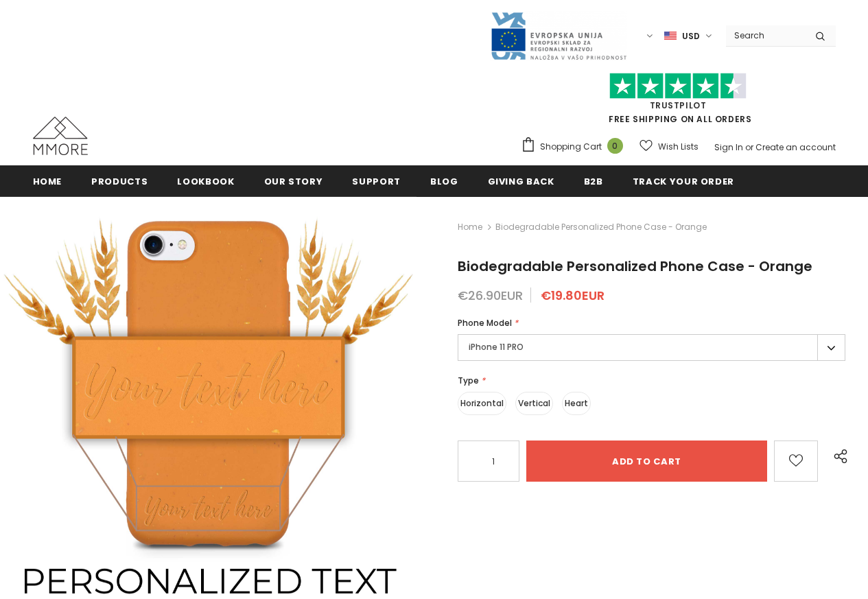 The height and width of the screenshot is (599, 868). Describe the element at coordinates (594, 181) in the screenshot. I see `span: B2B` at that location.